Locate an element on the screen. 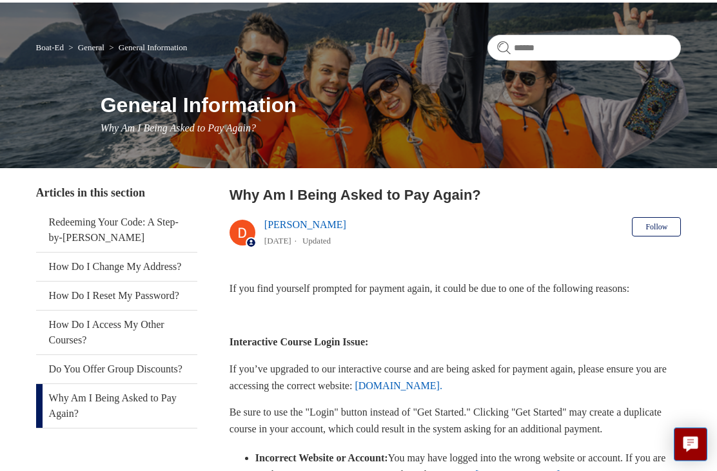 The image size is (717, 471). time: 05/07/2025, 10:10 is located at coordinates (278, 241).